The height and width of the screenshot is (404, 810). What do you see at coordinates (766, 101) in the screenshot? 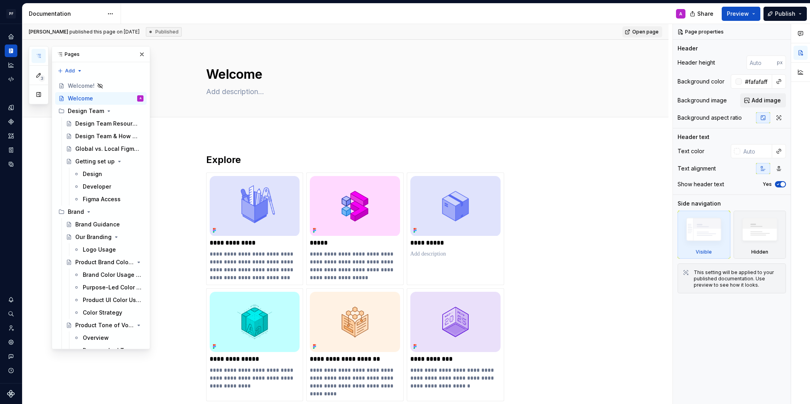
I see `span: Add image` at bounding box center [766, 101].